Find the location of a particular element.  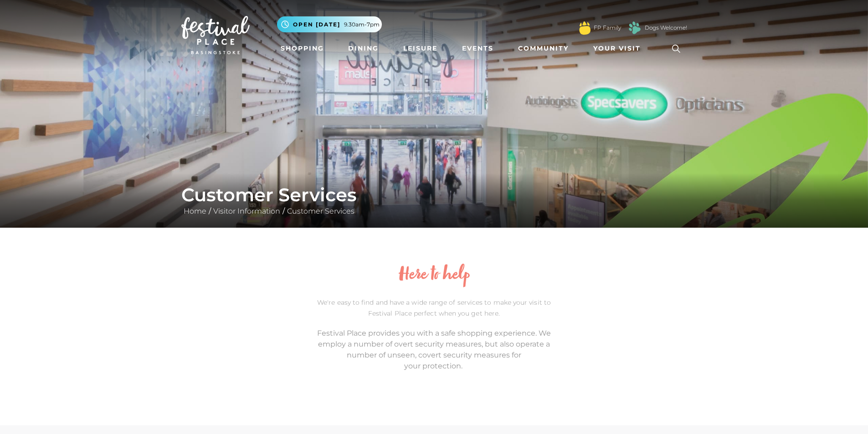

a: FP Family is located at coordinates (608, 28).